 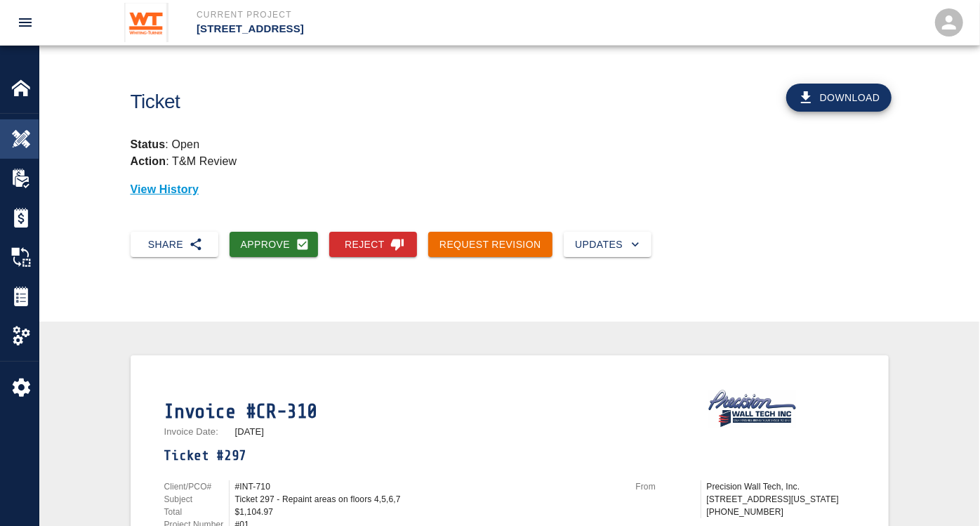 What do you see at coordinates (427, 487) in the screenshot?
I see `div: #INT-710` at bounding box center [427, 487].